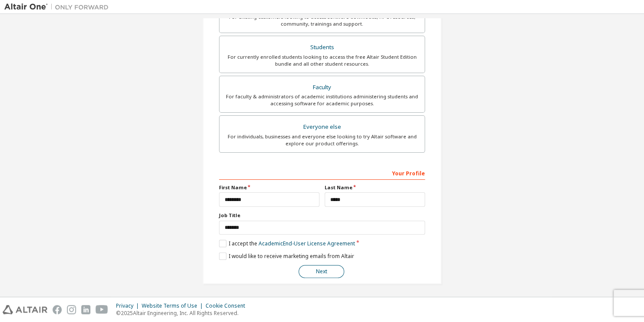  What do you see at coordinates (321, 271) in the screenshot?
I see `button: Next` at bounding box center [321, 271].